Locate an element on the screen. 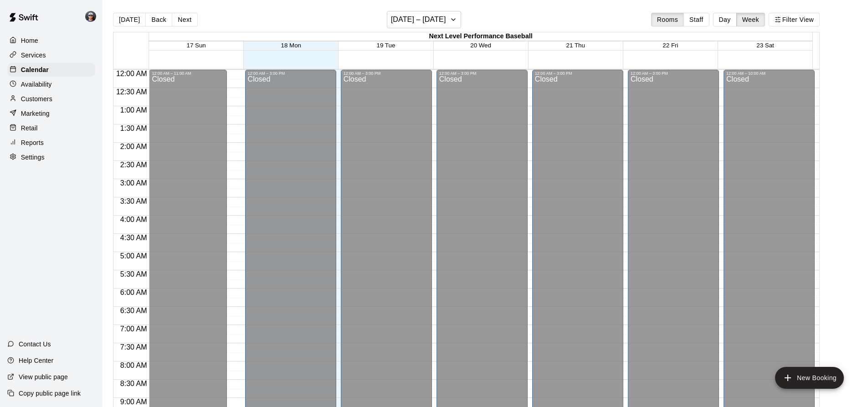  p: View public page is located at coordinates (43, 378).